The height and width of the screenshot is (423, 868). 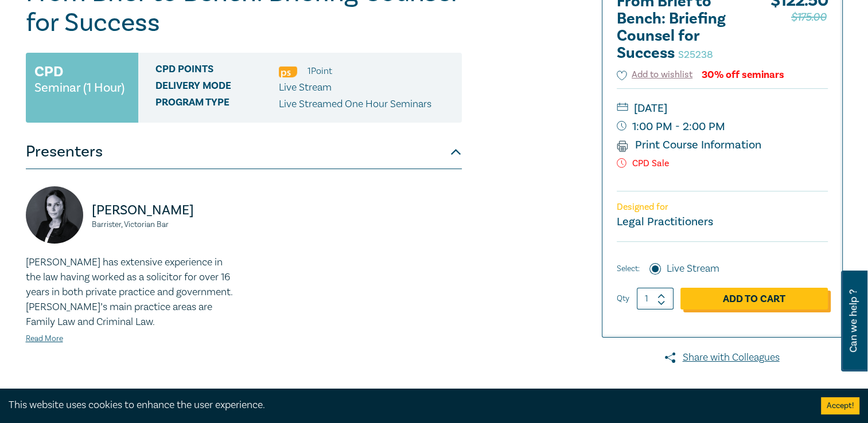 I want to click on span: CPD Points, so click(x=217, y=71).